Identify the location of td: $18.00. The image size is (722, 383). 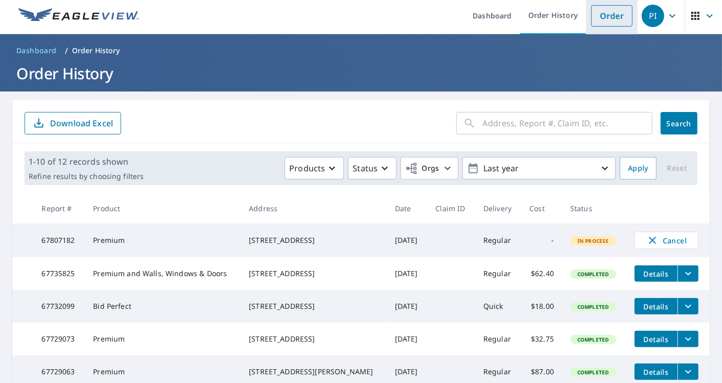
(542, 306).